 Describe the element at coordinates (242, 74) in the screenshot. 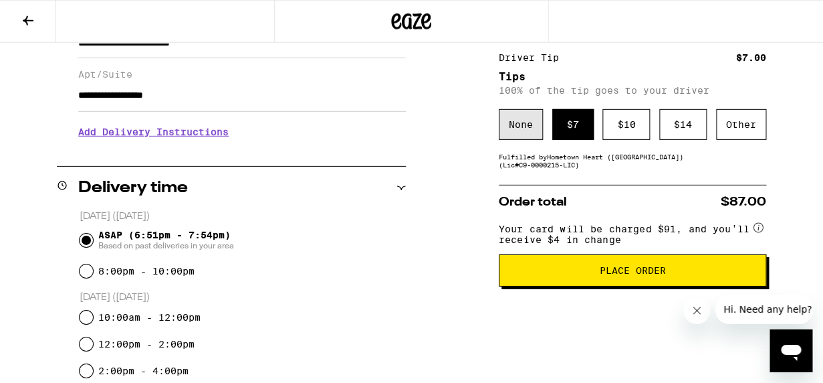

I see `label: Apt/Suite` at that location.